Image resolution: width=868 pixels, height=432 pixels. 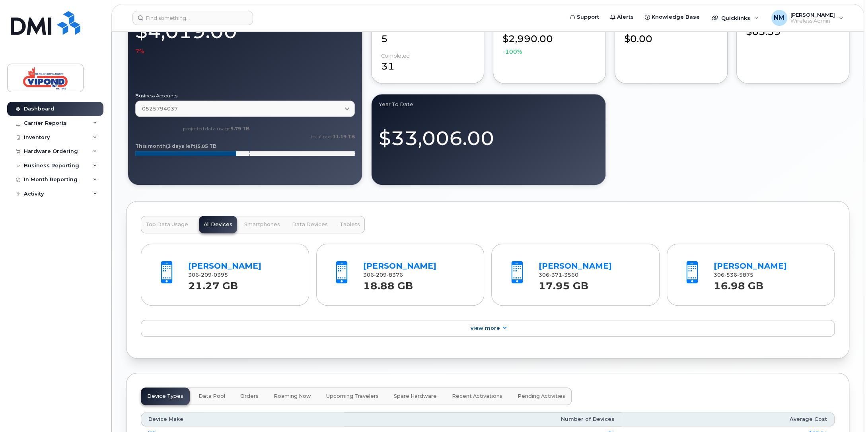 What do you see at coordinates (193, 18) in the screenshot?
I see `input: Find something...` at bounding box center [193, 18].